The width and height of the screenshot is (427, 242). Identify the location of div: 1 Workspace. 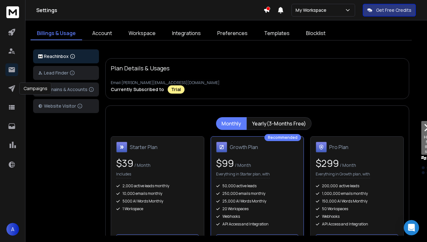
(157, 209).